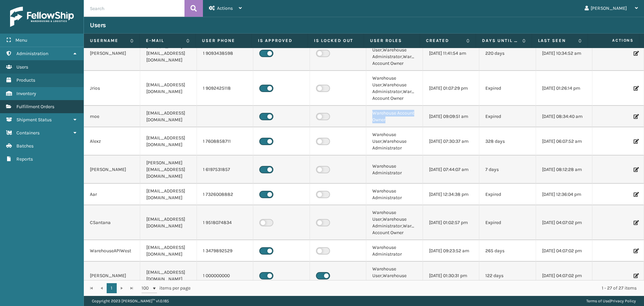  What do you see at coordinates (112, 117) in the screenshot?
I see `td: moe` at bounding box center [112, 117].